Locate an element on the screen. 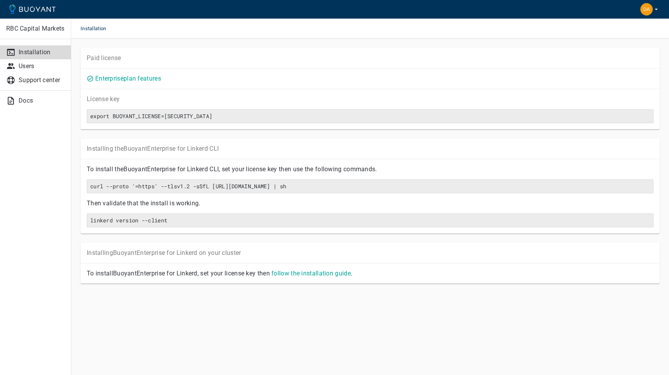 This screenshot has width=669, height=375. p: Installing Buoyant Enterprise for Linkerd on your cluster is located at coordinates (370, 253).